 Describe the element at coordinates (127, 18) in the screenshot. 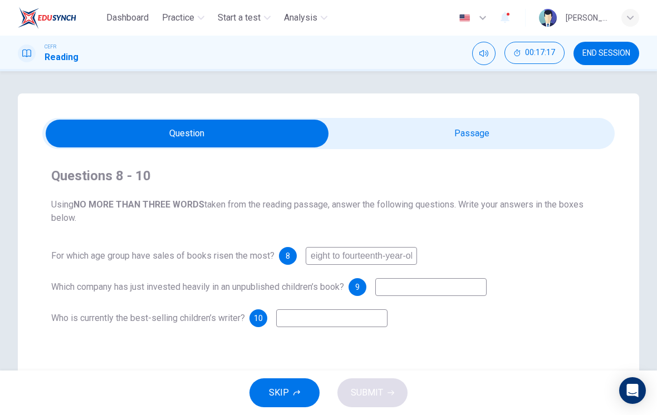

I see `a: Dashboard` at that location.